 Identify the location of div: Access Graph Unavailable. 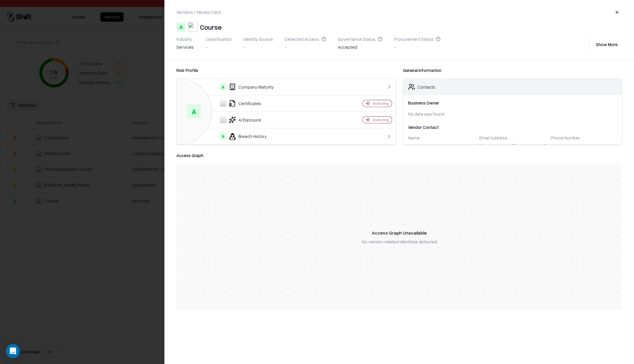
(399, 232).